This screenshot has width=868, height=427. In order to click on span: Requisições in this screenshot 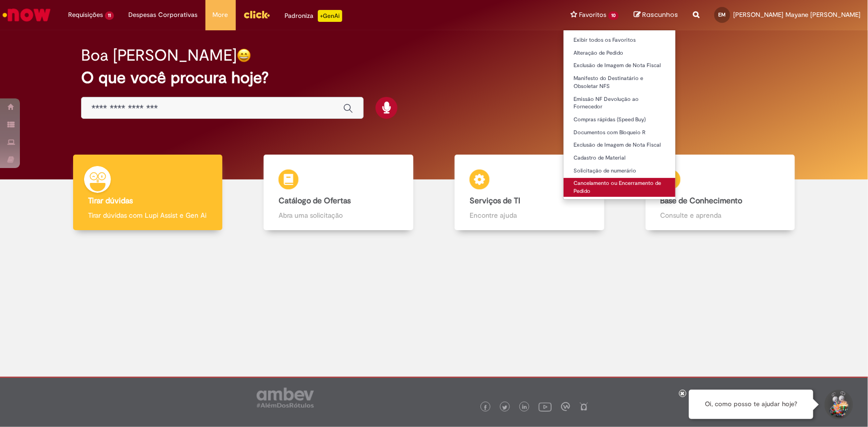, I will do `click(86, 15)`.